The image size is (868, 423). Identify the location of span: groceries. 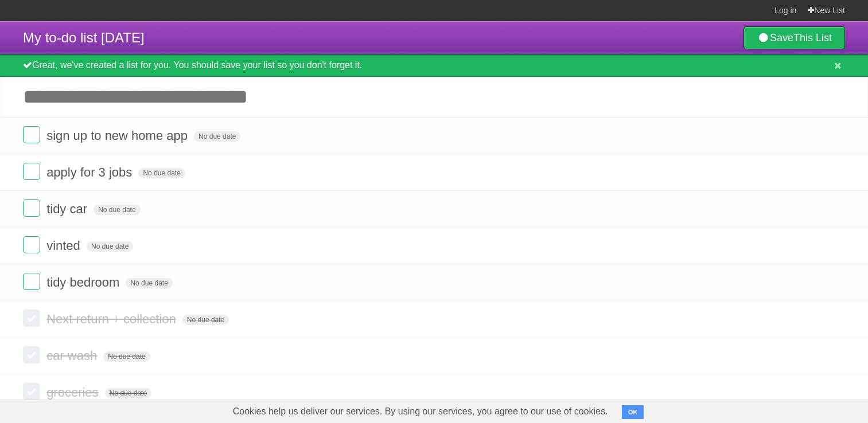
(73, 392).